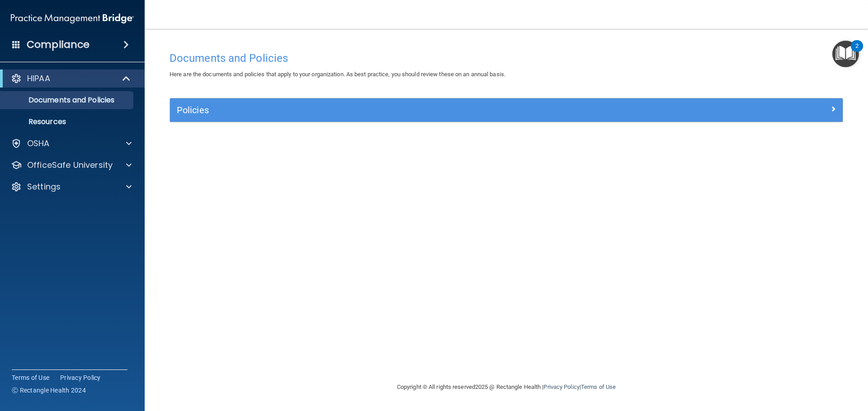 This screenshot has width=868, height=411. I want to click on p: OfficeSafe University, so click(70, 165).